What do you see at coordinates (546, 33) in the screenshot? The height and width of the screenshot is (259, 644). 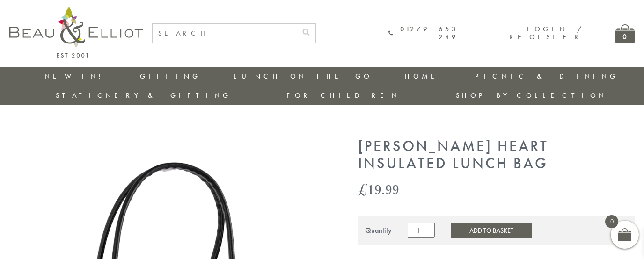 I see `a: Login / Register` at bounding box center [546, 33].